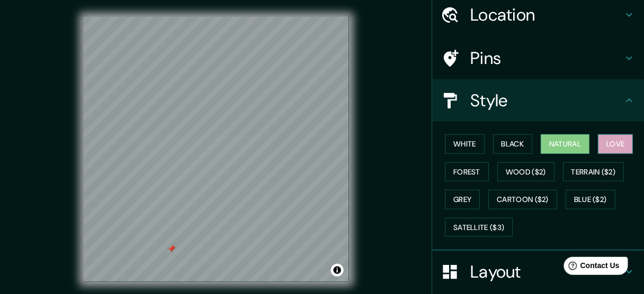 This screenshot has width=644, height=294. What do you see at coordinates (464, 144) in the screenshot?
I see `button: White` at bounding box center [464, 144].